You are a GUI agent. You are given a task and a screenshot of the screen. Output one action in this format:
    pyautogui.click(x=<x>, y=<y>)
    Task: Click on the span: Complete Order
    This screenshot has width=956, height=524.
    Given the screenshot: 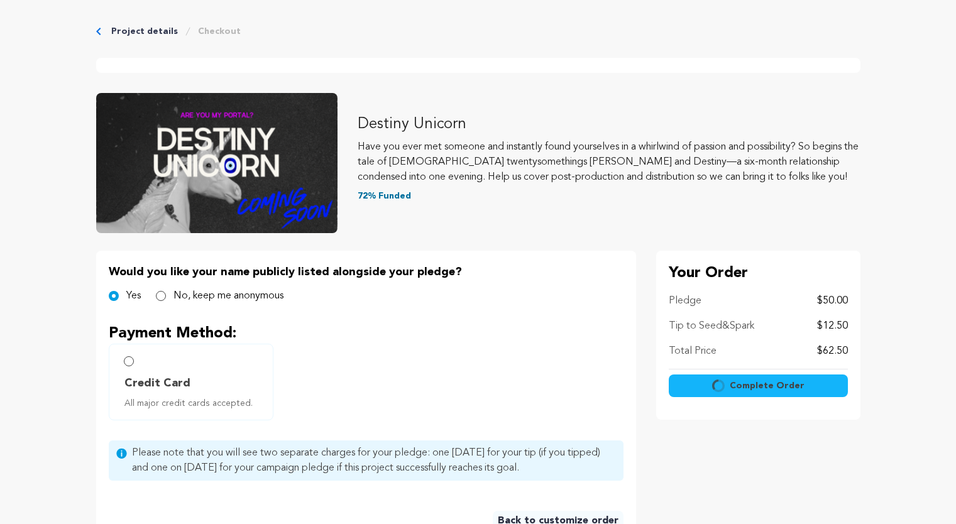 What is the action you would take?
    pyautogui.click(x=767, y=386)
    